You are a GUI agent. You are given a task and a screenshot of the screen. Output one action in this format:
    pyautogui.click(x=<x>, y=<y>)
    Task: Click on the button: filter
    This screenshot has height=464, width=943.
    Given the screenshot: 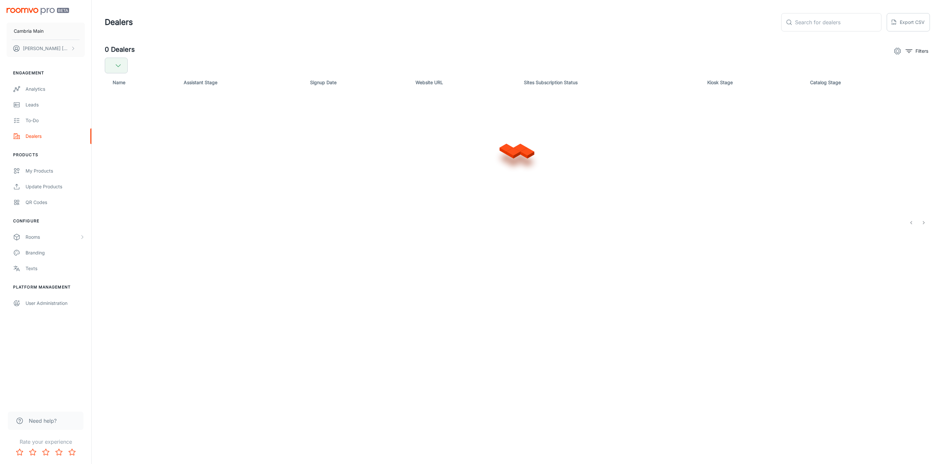 What is the action you would take?
    pyautogui.click(x=916, y=51)
    